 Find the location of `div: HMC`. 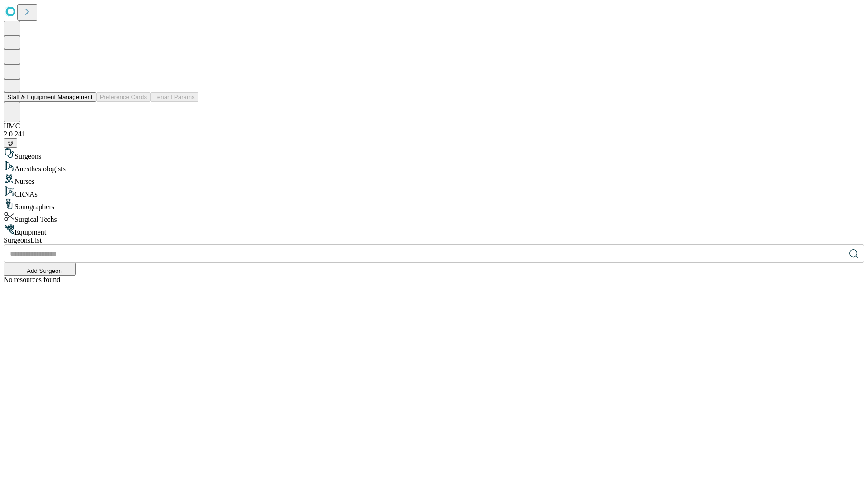

div: HMC is located at coordinates (434, 126).